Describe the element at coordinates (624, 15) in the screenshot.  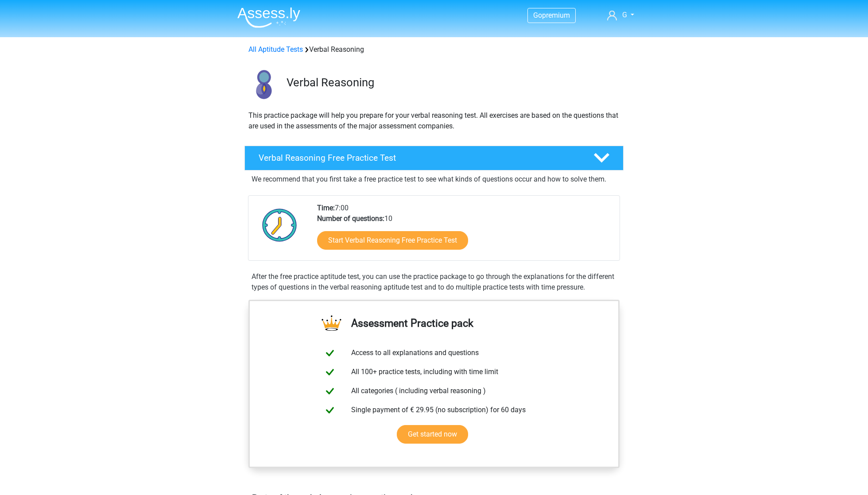
I see `span: G` at that location.